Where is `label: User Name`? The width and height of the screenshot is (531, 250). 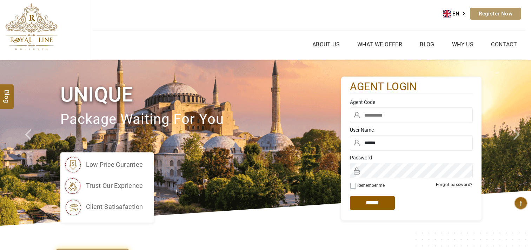
label: User Name is located at coordinates (412, 130).